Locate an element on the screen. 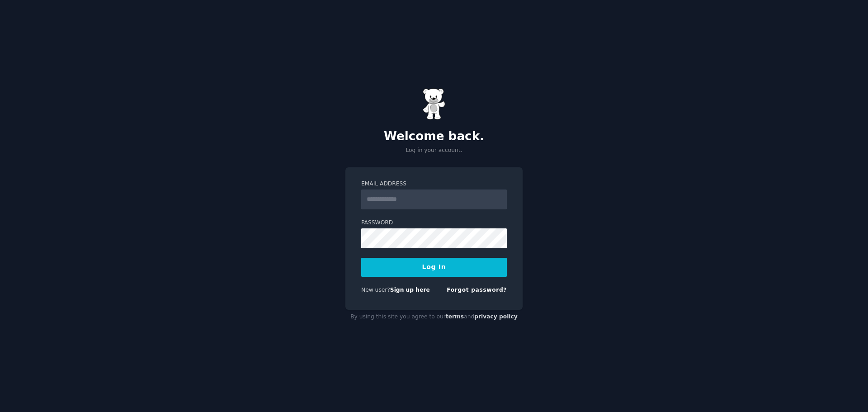  div: By using this site you agree to our and is located at coordinates (434, 317).